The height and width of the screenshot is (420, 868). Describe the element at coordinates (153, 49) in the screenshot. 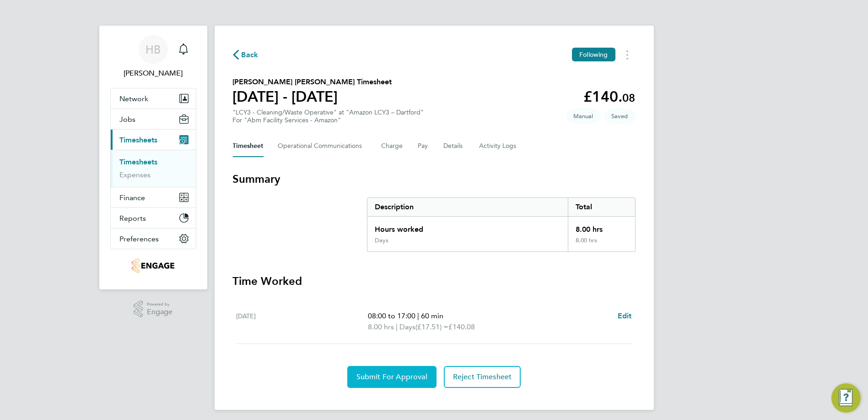

I see `span: HB` at that location.